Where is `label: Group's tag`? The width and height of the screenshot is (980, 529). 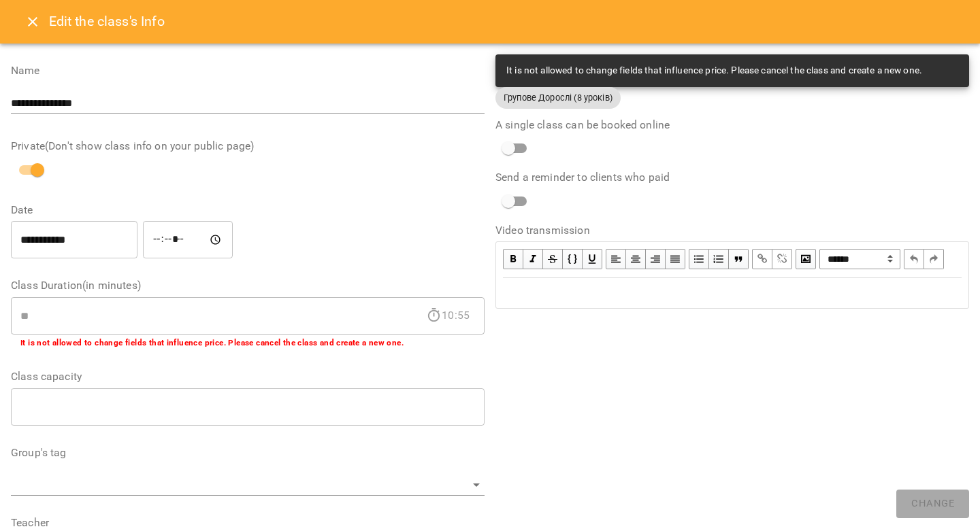 label: Group's tag is located at coordinates (247, 453).